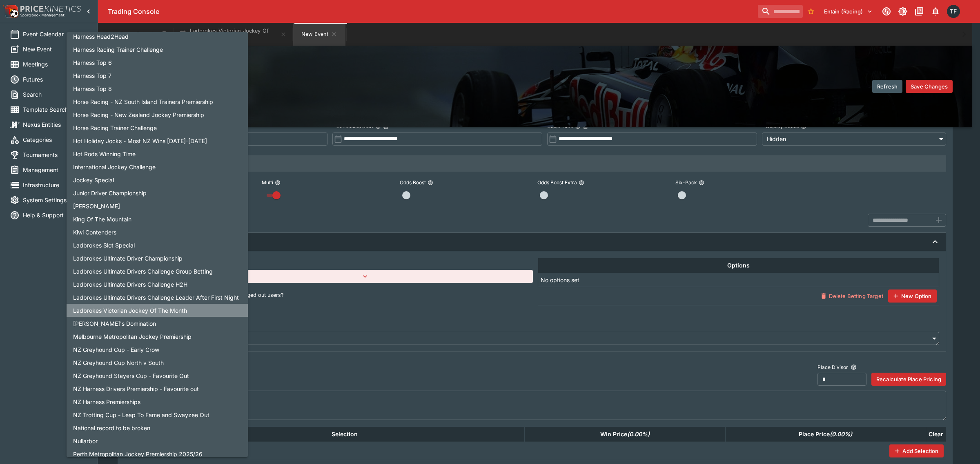 The height and width of the screenshot is (464, 980). I want to click on li: Junior Driver Championship, so click(158, 193).